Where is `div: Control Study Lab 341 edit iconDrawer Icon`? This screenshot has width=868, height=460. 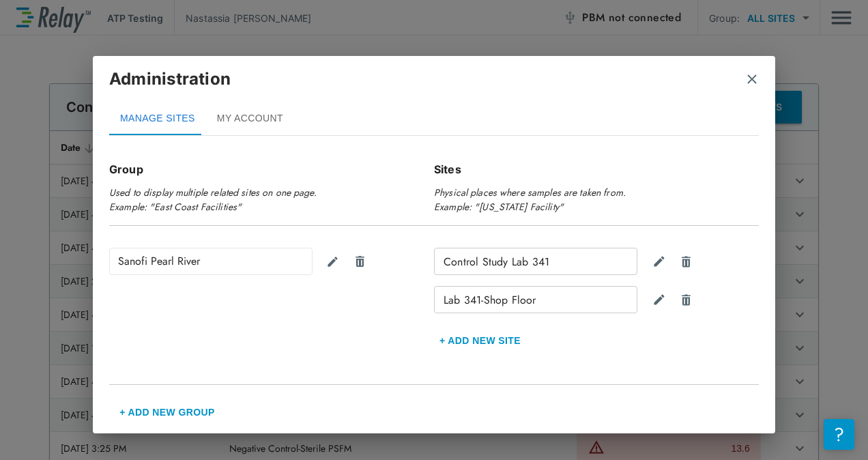
div: Control Study Lab 341 edit iconDrawer Icon is located at coordinates (597, 261).